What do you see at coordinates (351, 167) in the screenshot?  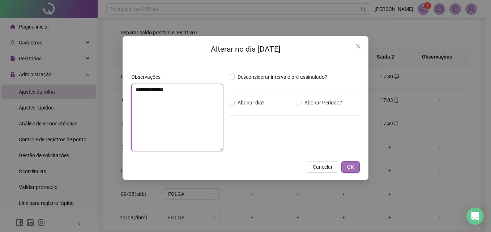 I see `span: OK` at bounding box center [351, 167].